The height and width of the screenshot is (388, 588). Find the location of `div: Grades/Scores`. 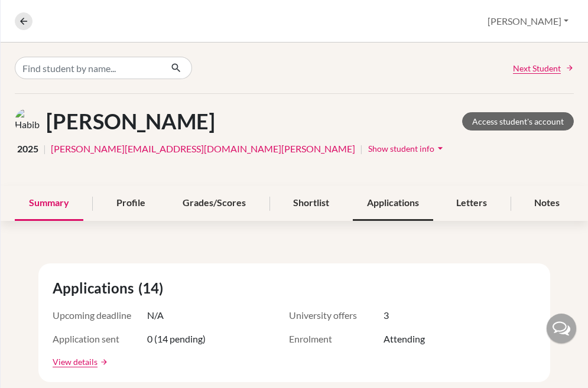

div: Grades/Scores is located at coordinates (214, 203).